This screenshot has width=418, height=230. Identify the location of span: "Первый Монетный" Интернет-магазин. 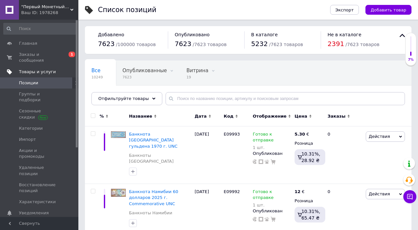
(46, 7).